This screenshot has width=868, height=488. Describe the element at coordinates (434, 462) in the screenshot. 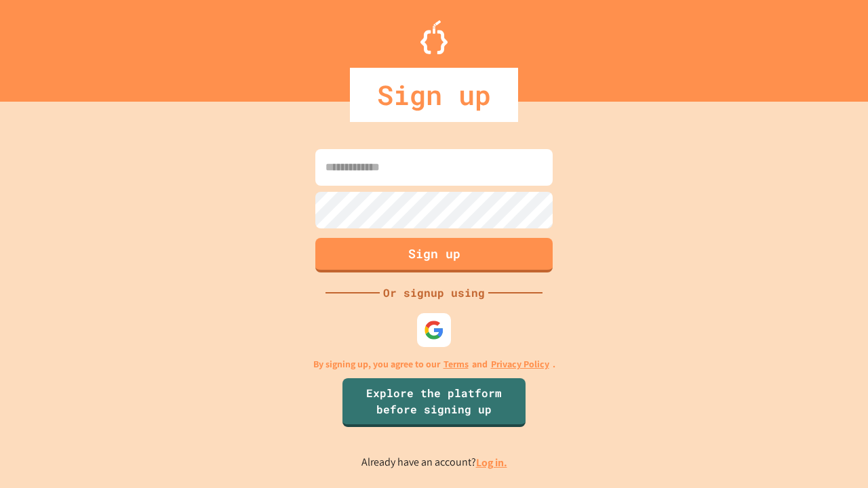

I see `p: Already have an account?` at that location.